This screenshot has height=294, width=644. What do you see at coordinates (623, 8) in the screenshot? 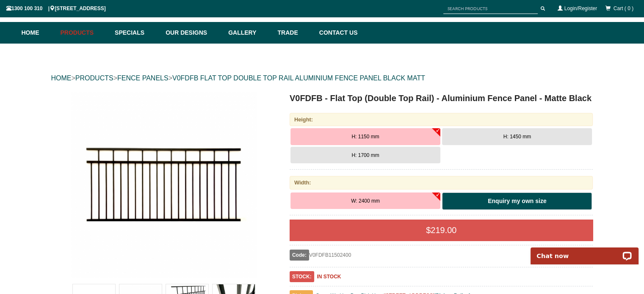
I see `span: Cart ( 0 )` at bounding box center [623, 8].